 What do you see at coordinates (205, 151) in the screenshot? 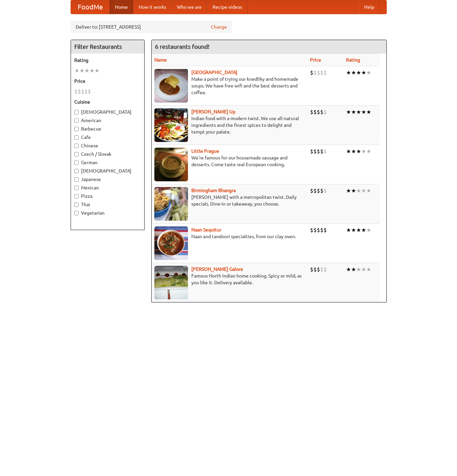
I see `b: Little Prague` at bounding box center [205, 151].